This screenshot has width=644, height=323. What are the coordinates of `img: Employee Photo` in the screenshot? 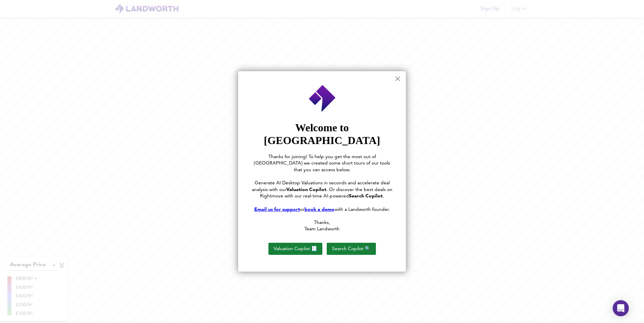 It's located at (322, 98).